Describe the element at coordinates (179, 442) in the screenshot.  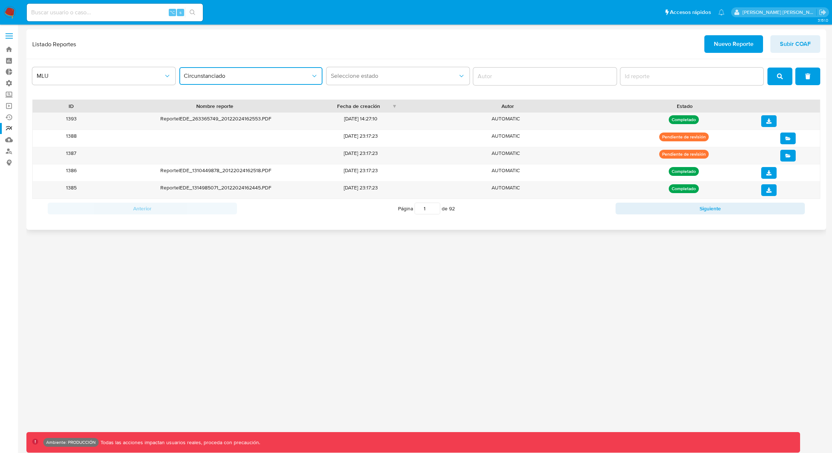
I see `p: Todas las acciones impactan usuarios reales, proceda con precaución.` at that location.